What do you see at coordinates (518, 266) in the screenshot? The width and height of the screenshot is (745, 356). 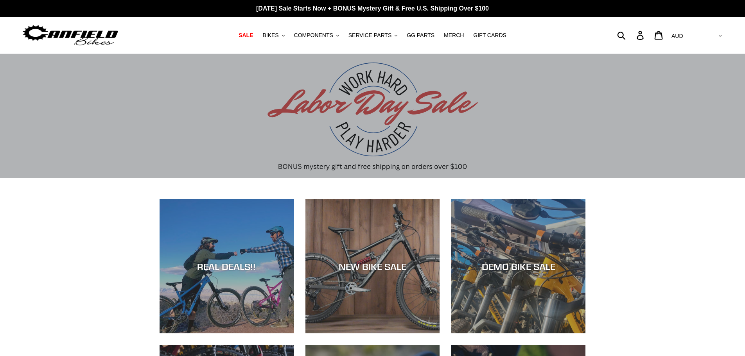 I see `a: DEMO BIKE SALE` at bounding box center [518, 266].